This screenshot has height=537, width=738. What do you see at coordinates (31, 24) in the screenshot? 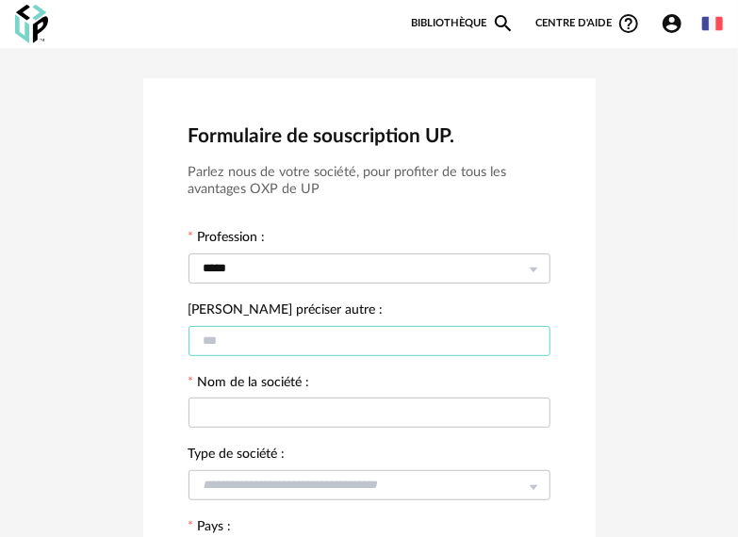
I see `img: OXP` at bounding box center [31, 24].